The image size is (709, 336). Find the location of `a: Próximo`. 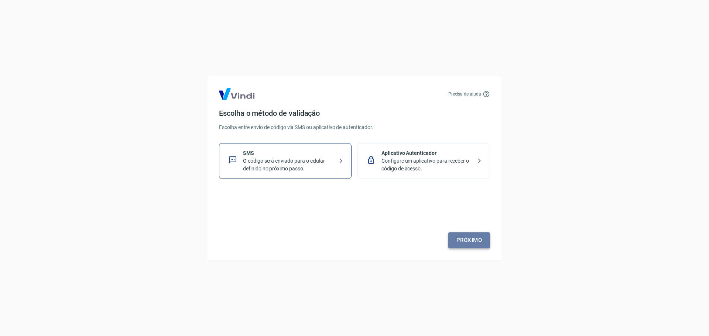

a: Próximo is located at coordinates (469, 240).